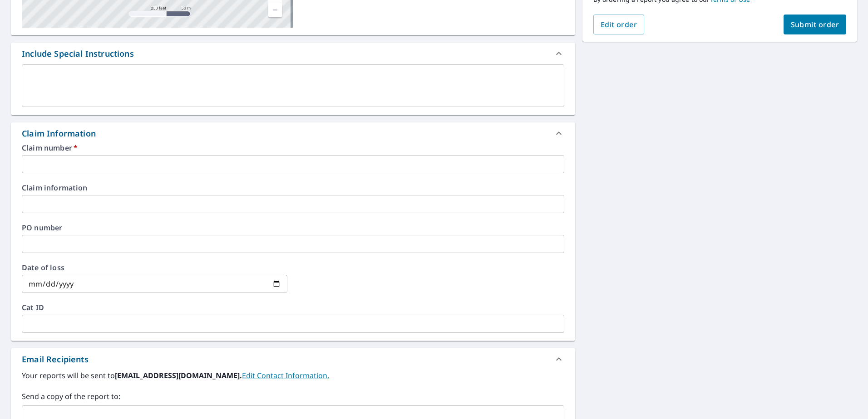  What do you see at coordinates (293, 188) in the screenshot?
I see `label: Claim information` at bounding box center [293, 188].